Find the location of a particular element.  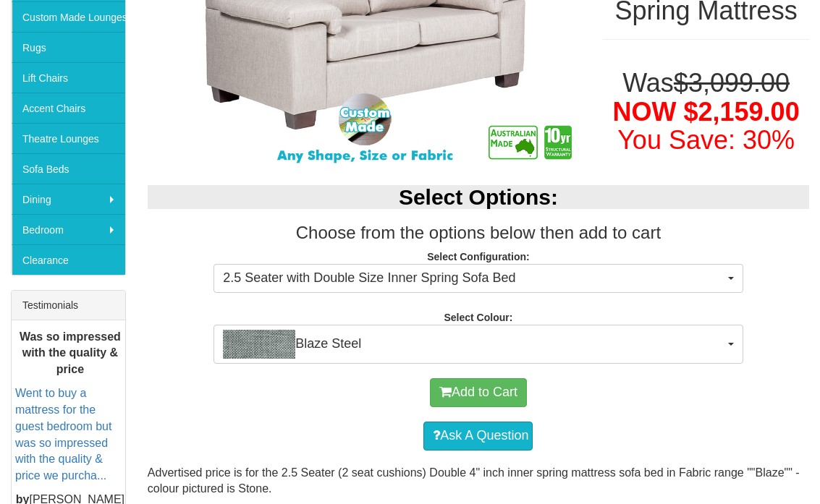

a: Dining is located at coordinates (68, 199).